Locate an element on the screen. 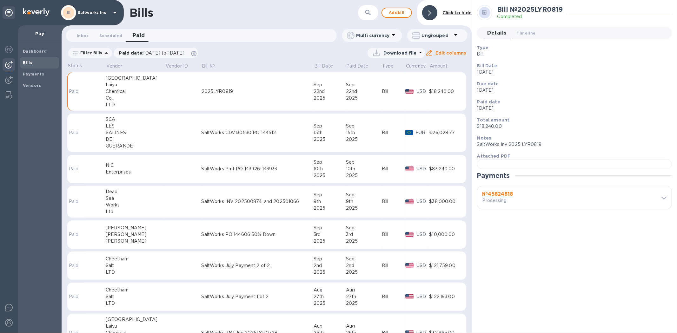 This screenshot has height=333, width=677. div: Co., is located at coordinates (135, 98).